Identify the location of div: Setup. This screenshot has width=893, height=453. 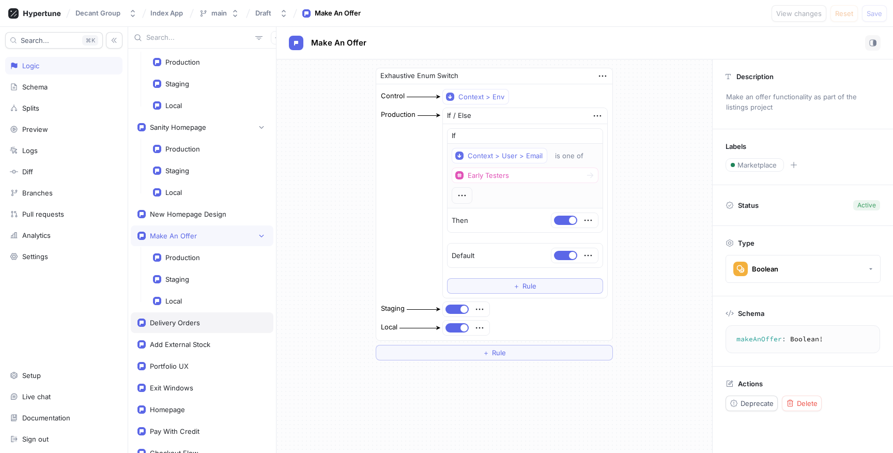
(32, 375).